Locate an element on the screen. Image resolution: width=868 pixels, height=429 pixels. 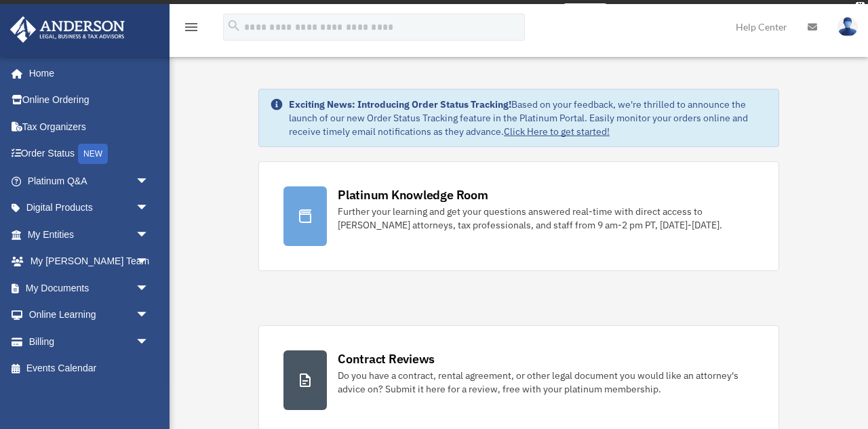
a: Online Ordering is located at coordinates (90, 100).